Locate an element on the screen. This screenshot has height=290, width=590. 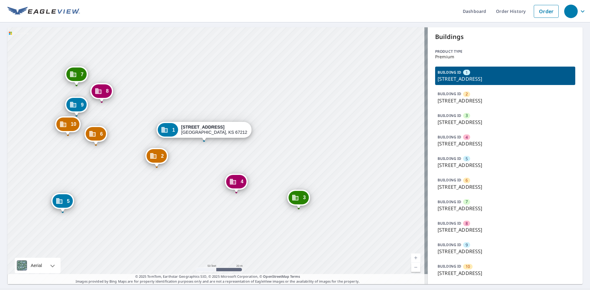
img: EV Logo is located at coordinates (44, 11).